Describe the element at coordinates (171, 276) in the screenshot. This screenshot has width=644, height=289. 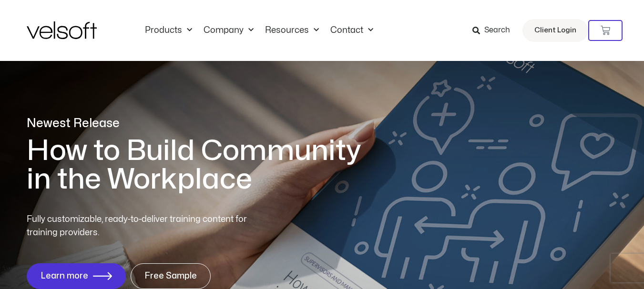
I see `span: Free Sample` at that location.